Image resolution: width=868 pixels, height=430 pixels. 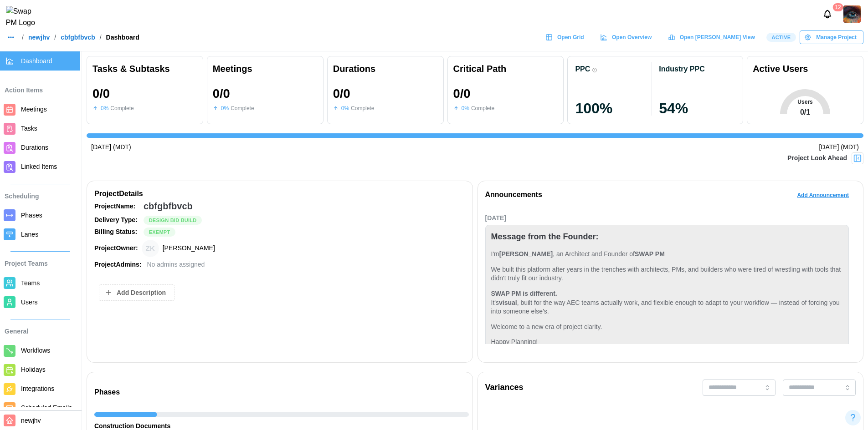 What do you see at coordinates (817, 158) in the screenshot?
I see `div: Project Look Ahead` at bounding box center [817, 158].